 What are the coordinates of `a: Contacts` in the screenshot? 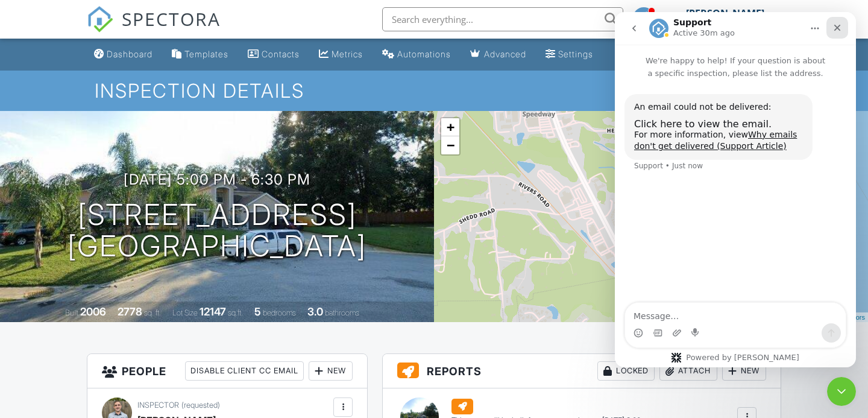 It's located at (273, 54).